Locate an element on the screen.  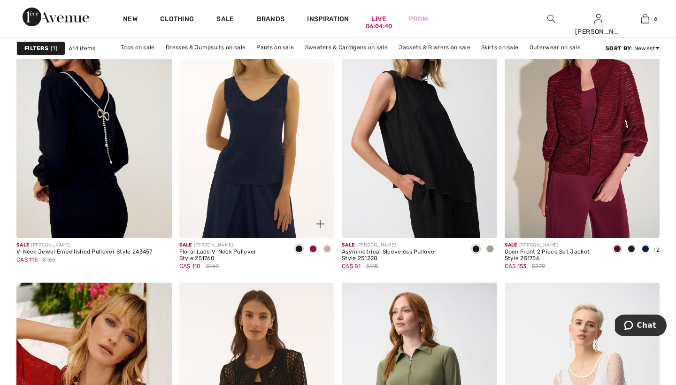
a: Live06:04:40 is located at coordinates (379, 19).